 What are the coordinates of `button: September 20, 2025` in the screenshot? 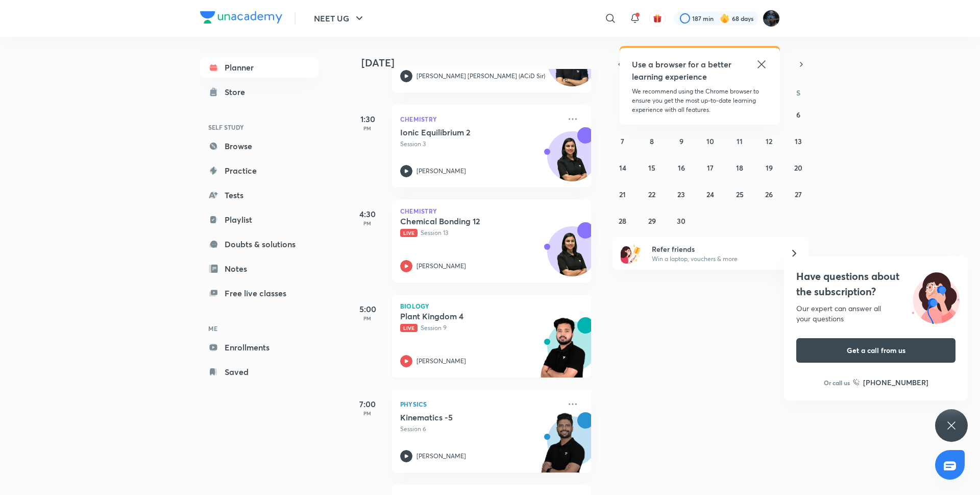 It's located at (799, 167).